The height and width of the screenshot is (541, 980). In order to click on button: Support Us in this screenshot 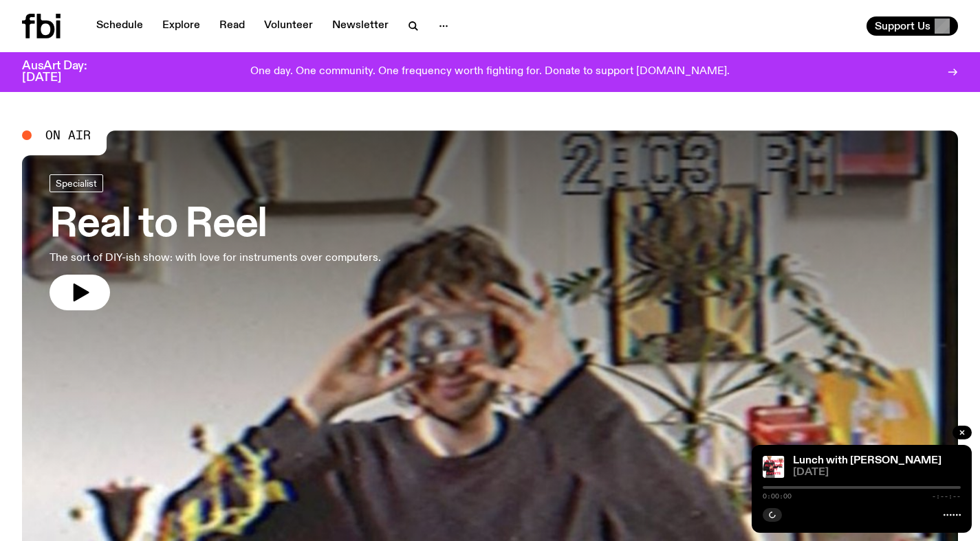, I will do `click(912, 26)`.